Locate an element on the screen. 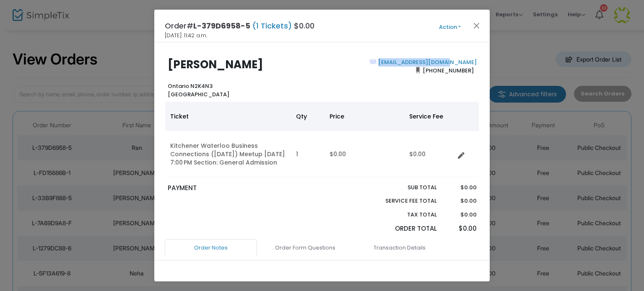 The height and width of the screenshot is (291, 644). a: Transaction Details is located at coordinates (400, 248).